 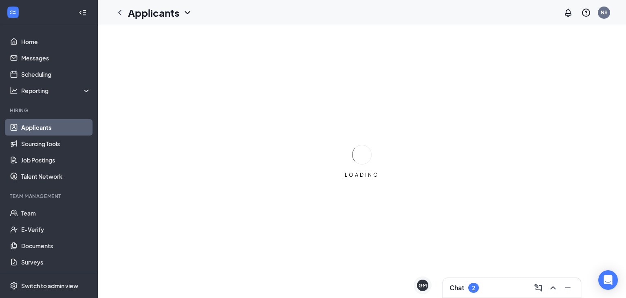 I want to click on h3: Chat, so click(x=457, y=287).